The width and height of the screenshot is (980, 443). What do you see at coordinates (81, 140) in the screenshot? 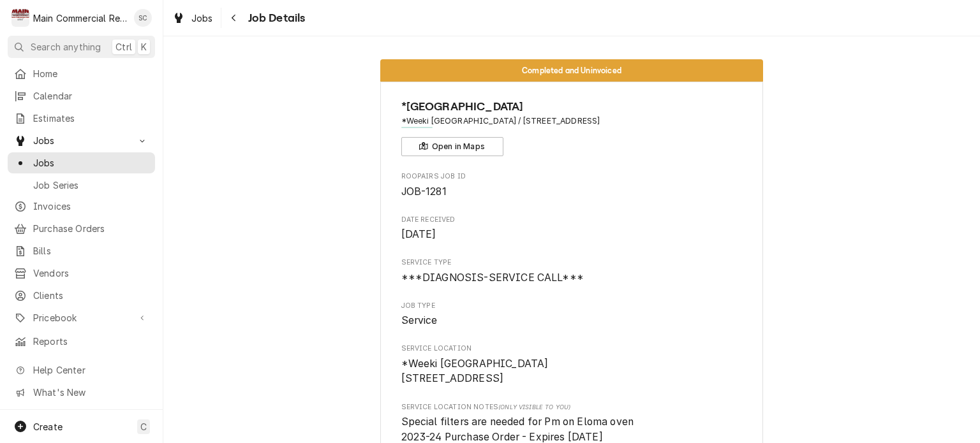
I see `a: Go to Jobs` at bounding box center [81, 140].